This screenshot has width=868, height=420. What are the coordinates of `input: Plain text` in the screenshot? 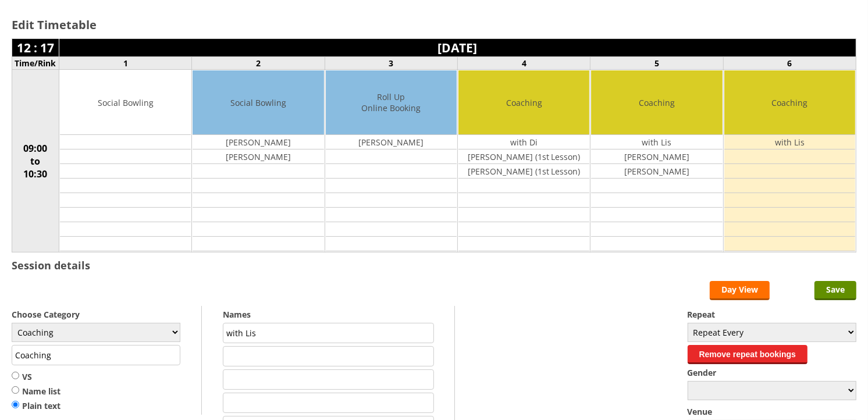 It's located at (15, 404).